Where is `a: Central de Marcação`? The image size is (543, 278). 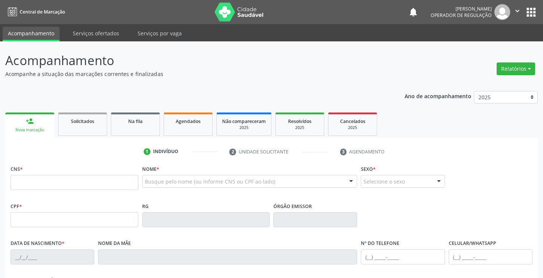 a: Central de Marcação is located at coordinates (35, 12).